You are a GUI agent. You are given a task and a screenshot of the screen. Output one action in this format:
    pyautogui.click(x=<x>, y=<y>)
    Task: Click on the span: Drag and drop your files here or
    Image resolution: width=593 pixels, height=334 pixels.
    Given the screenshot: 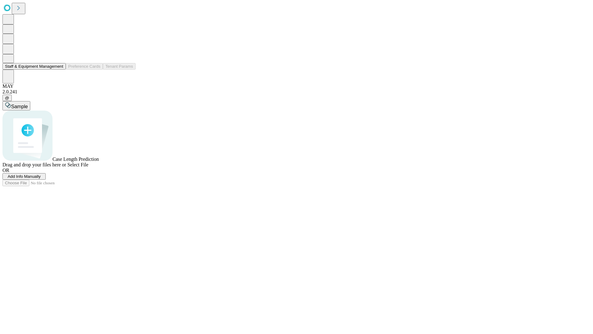 What is the action you would take?
    pyautogui.click(x=34, y=164)
    